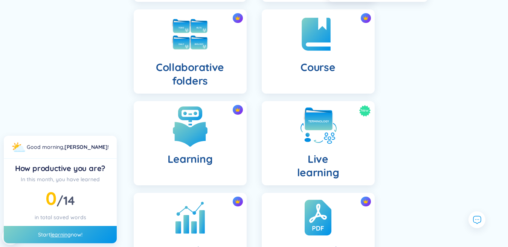 This screenshot has width=508, height=247. Describe the element at coordinates (318, 67) in the screenshot. I see `h4: Course` at that location.